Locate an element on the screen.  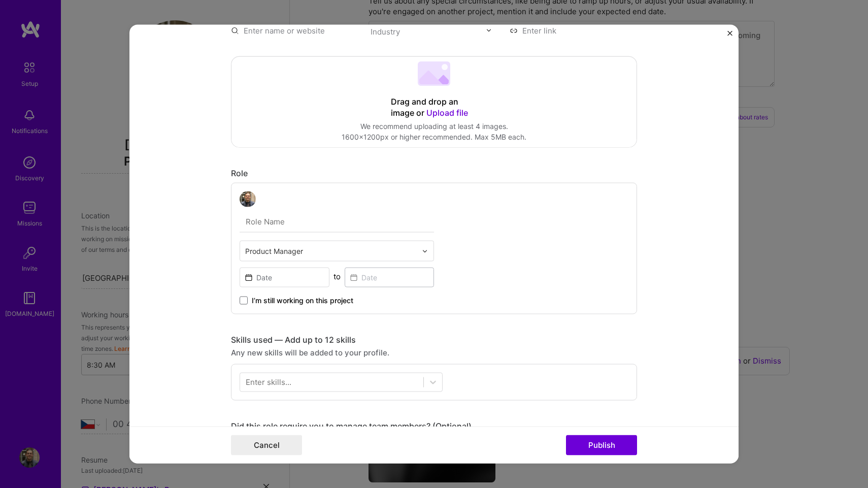
button: Cancel is located at coordinates (266, 446).